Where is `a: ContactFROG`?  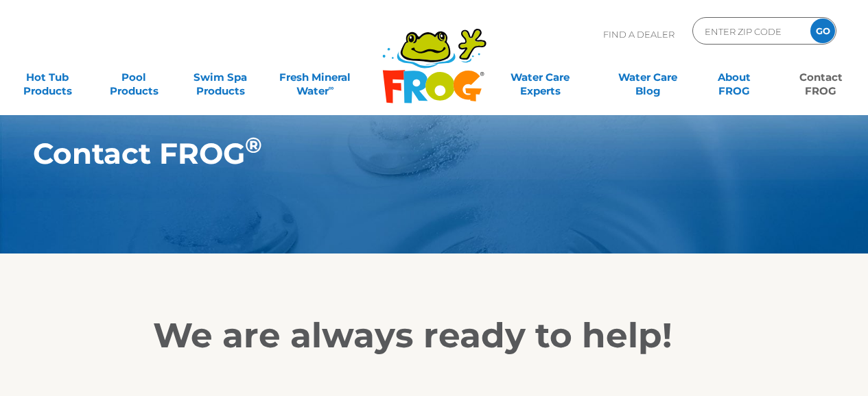 a: ContactFROG is located at coordinates (820, 78).